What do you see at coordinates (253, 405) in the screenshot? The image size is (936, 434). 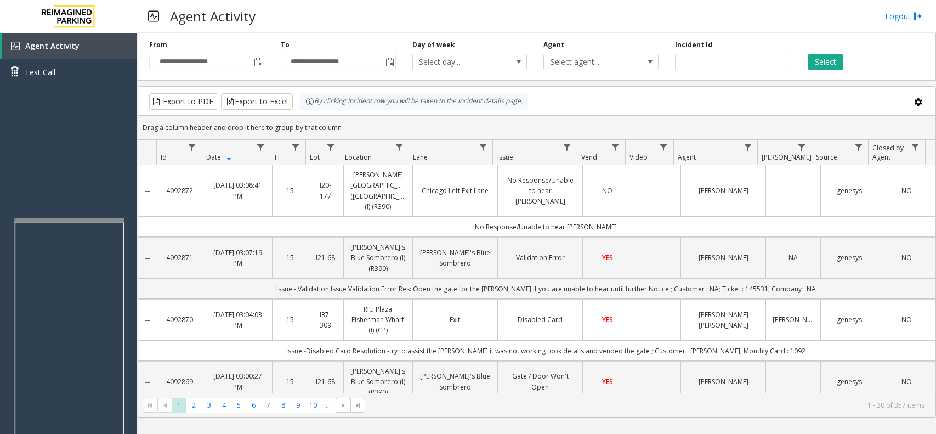 I see `span: Page 6` at bounding box center [253, 405].